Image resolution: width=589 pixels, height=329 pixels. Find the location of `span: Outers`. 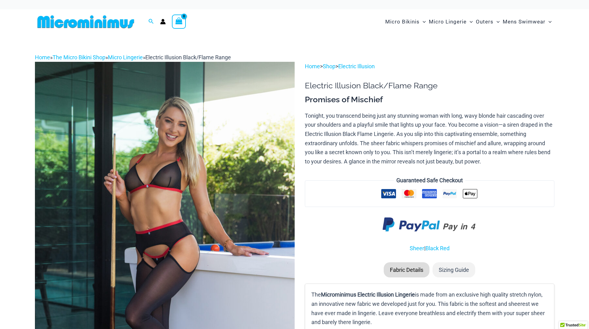

span: Outers is located at coordinates (485, 22).